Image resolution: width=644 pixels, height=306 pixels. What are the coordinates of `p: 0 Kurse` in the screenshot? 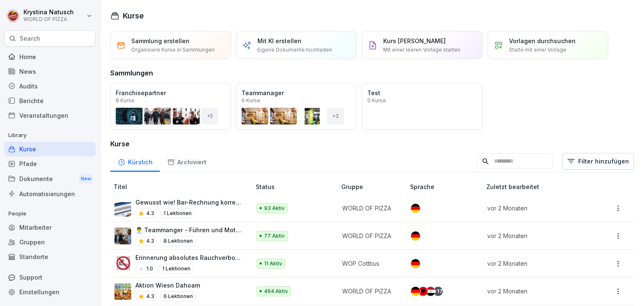 It's located at (377, 101).